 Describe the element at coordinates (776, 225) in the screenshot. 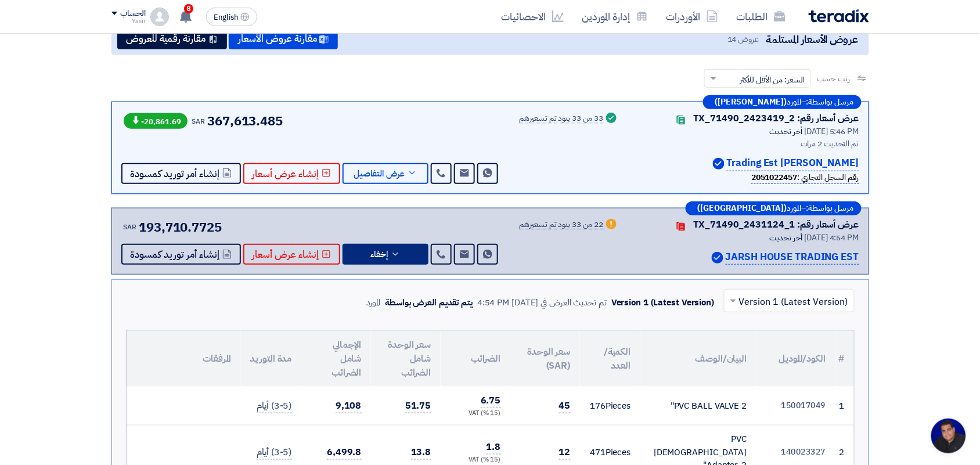

I see `div: عرض أسعار رقم: TX_71490_2431124_1` at that location.